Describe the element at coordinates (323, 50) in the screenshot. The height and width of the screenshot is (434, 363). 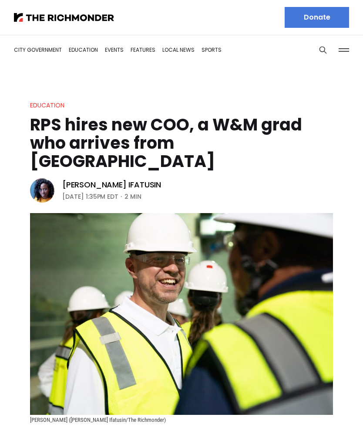
I see `button: Search this site` at that location.